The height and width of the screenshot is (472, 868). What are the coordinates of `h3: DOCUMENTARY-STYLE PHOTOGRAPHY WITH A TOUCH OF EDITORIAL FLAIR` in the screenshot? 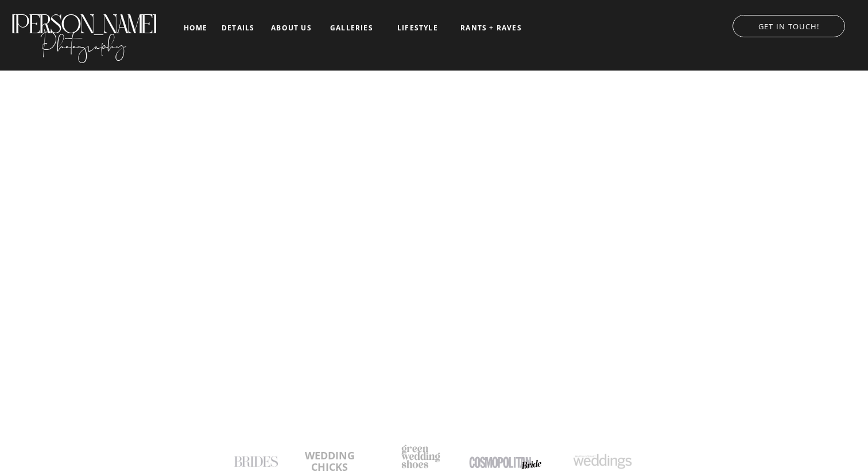 It's located at (434, 332).